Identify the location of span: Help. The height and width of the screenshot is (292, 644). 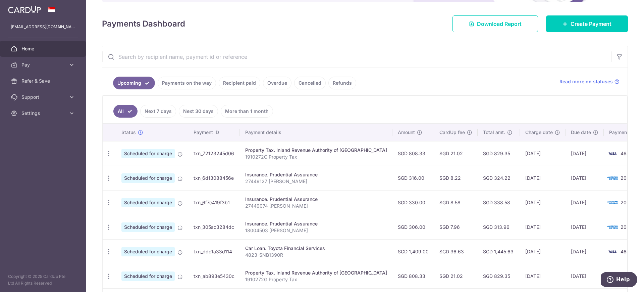
(22, 8).